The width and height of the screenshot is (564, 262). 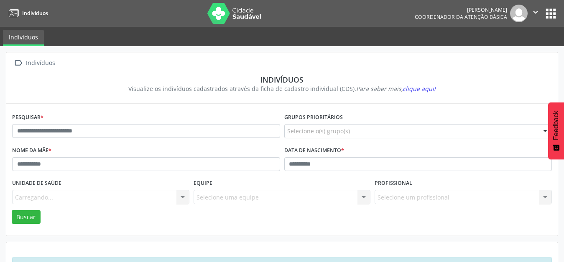 I want to click on img: img, so click(x=519, y=13).